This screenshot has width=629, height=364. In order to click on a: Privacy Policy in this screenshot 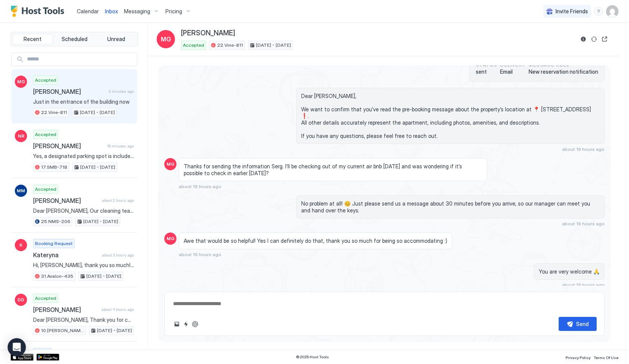, I will do `click(578, 357)`.